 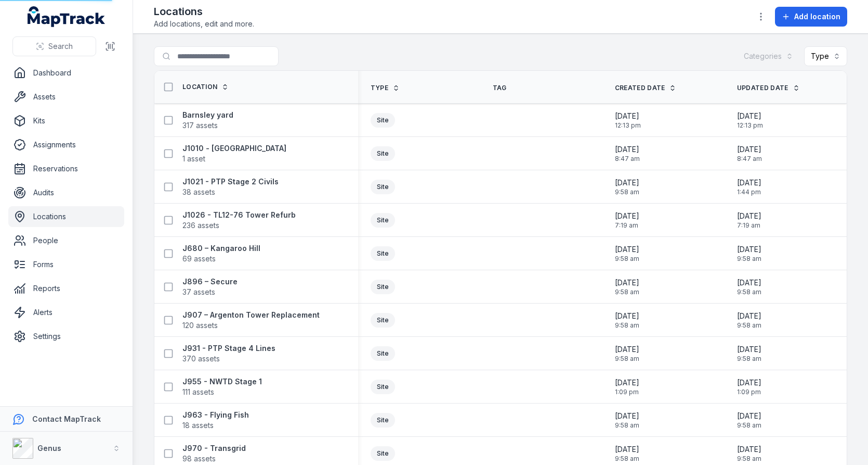 I want to click on span: Updated Date, so click(x=763, y=88).